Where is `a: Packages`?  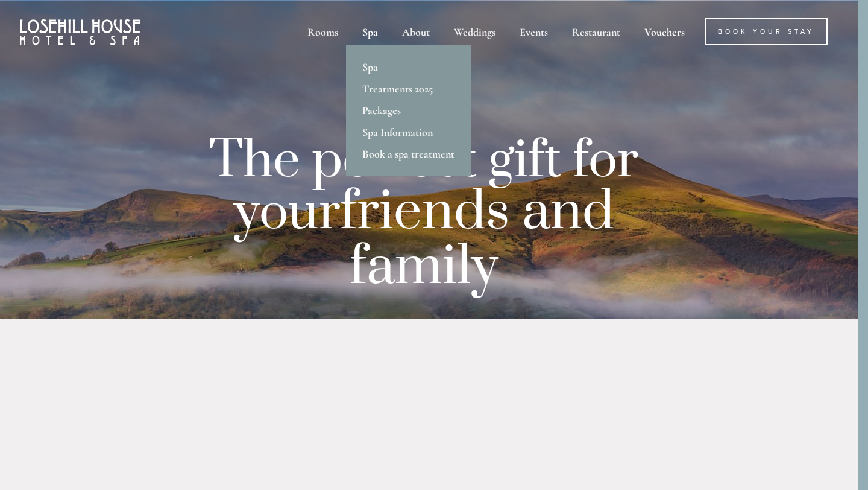
a: Packages is located at coordinates (408, 110).